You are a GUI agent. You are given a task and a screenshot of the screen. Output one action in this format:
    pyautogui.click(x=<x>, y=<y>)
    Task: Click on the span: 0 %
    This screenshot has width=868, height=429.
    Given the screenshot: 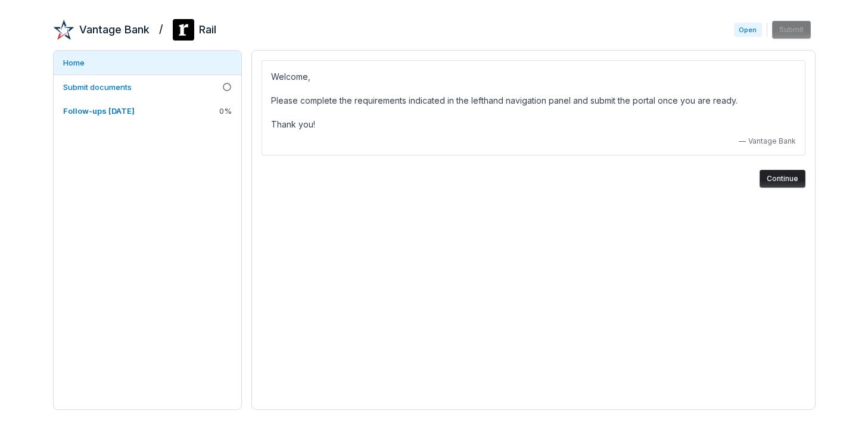 What is the action you would take?
    pyautogui.click(x=225, y=111)
    